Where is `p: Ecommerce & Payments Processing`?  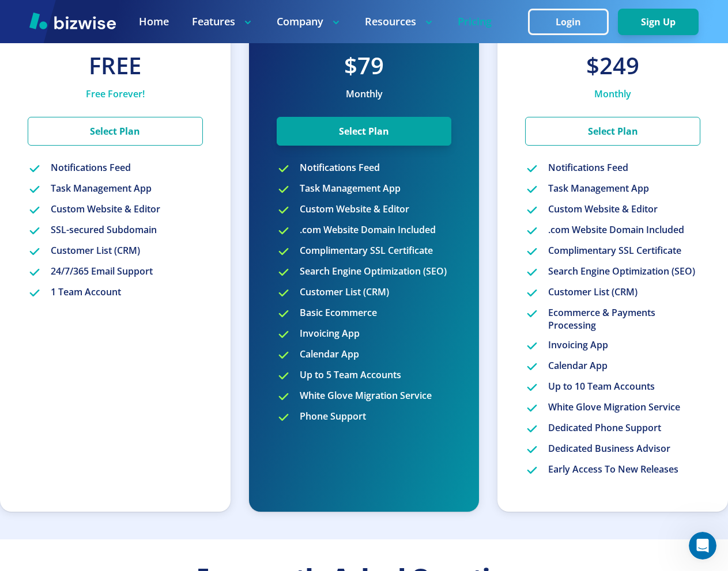
p: Ecommerce & Payments Processing is located at coordinates (625, 320).